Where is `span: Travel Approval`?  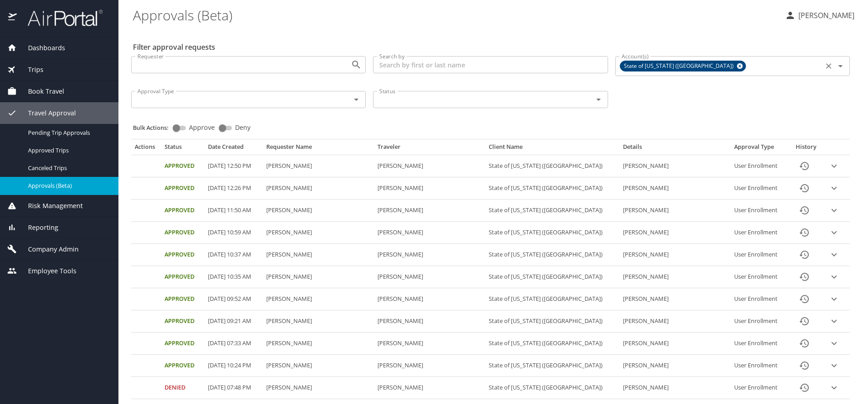 span: Travel Approval is located at coordinates (46, 113).